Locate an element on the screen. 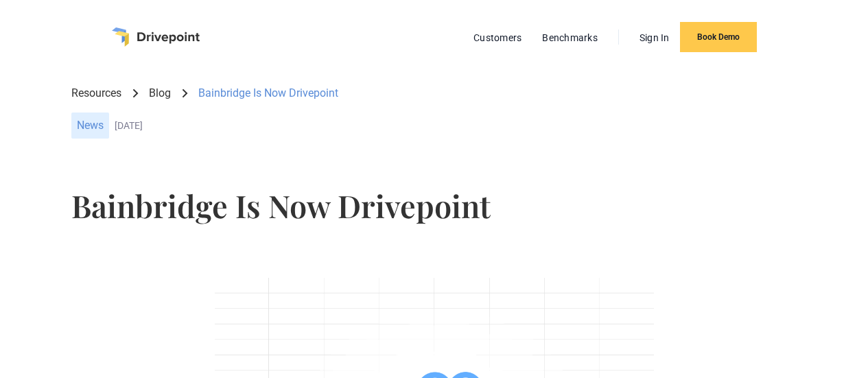 The width and height of the screenshot is (868, 378). div: News is located at coordinates (90, 126).